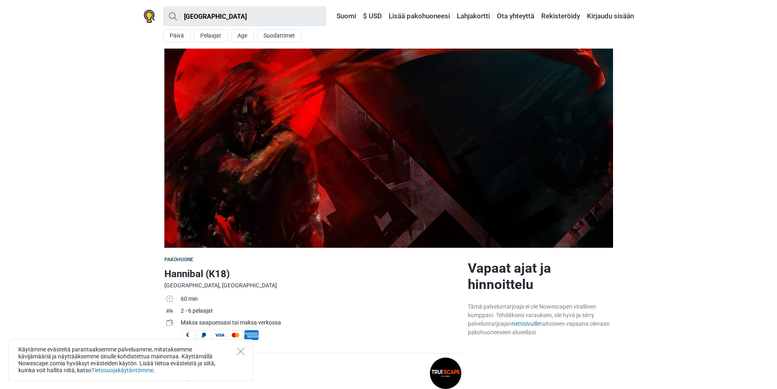 The width and height of the screenshot is (777, 389). What do you see at coordinates (343, 16) in the screenshot?
I see `a: Suomi` at bounding box center [343, 16].